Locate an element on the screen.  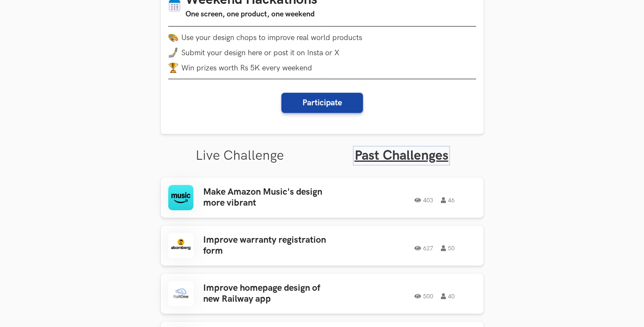
a: Past Challenges is located at coordinates (401, 156).